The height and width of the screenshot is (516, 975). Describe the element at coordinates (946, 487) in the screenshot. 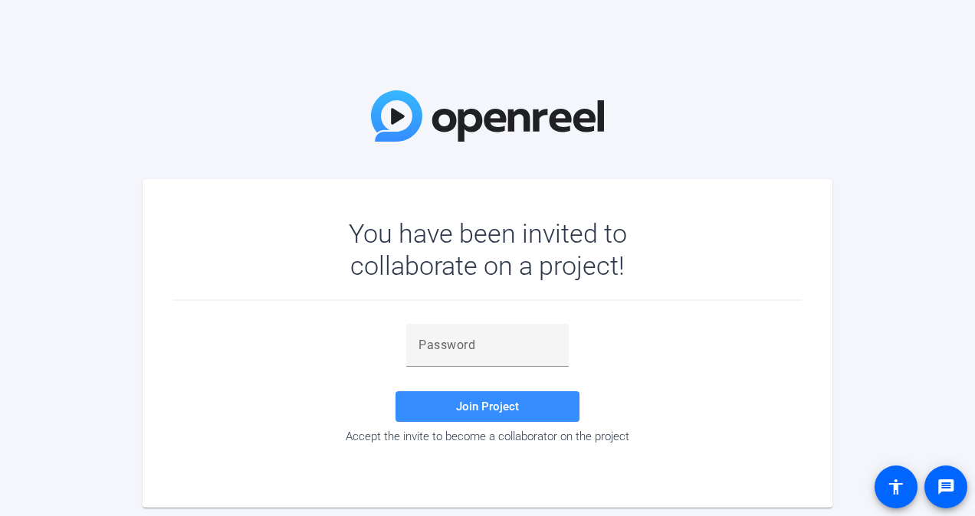

I see `mat-icon: message` at that location.